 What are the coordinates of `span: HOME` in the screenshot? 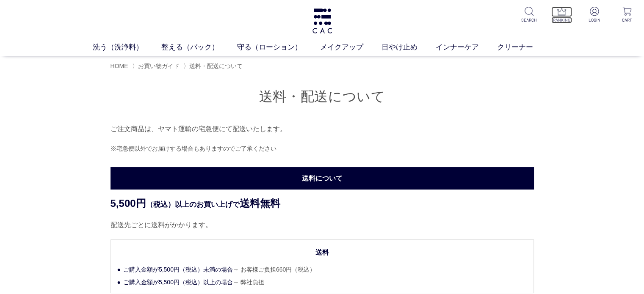 It's located at (119, 66).